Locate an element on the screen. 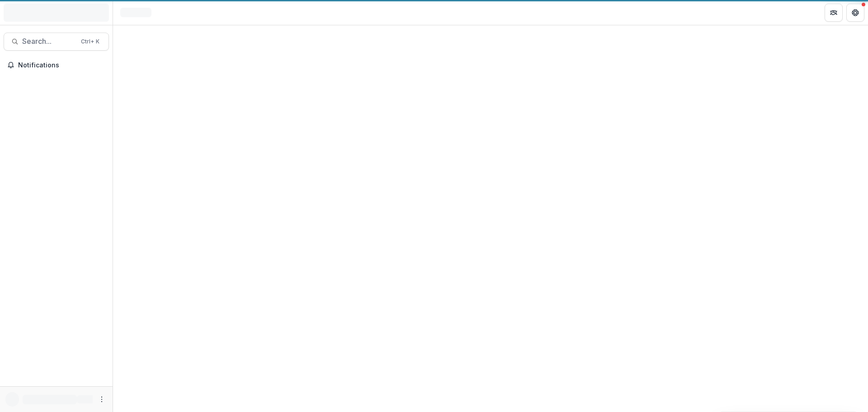  span: Search... is located at coordinates (49, 41).